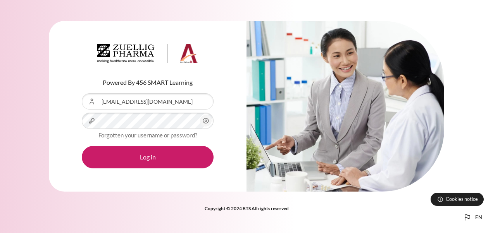 The image size is (493, 233). I want to click on button: Languages, so click(473, 218).